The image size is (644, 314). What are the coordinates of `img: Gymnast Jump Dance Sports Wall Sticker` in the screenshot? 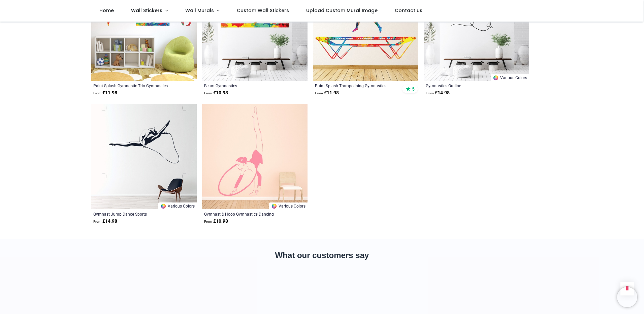 It's located at (144, 156).